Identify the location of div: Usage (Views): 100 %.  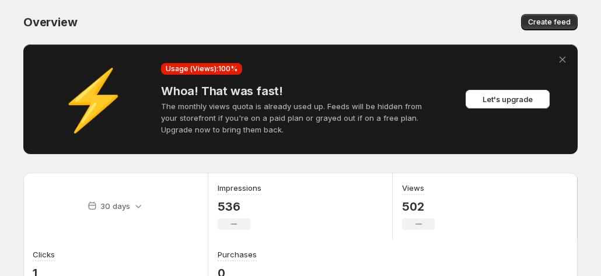
(201, 69).